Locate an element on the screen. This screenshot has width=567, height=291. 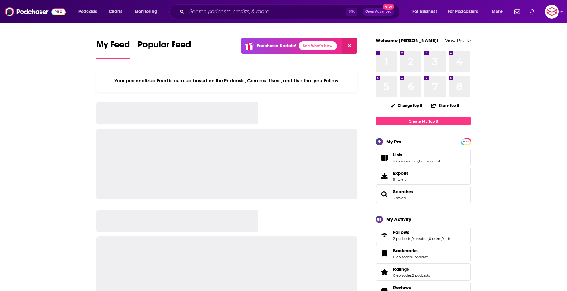
span: ⌘ K is located at coordinates (352, 12).